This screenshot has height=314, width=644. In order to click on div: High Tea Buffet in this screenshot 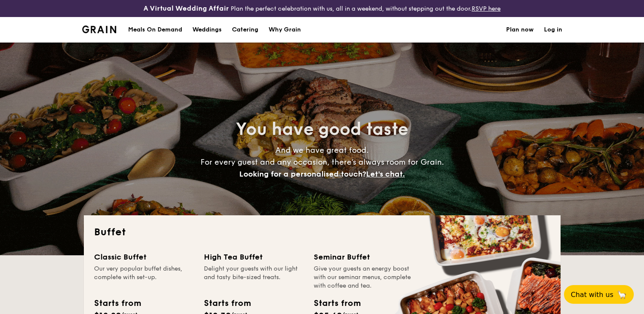, I will do `click(254, 257)`.